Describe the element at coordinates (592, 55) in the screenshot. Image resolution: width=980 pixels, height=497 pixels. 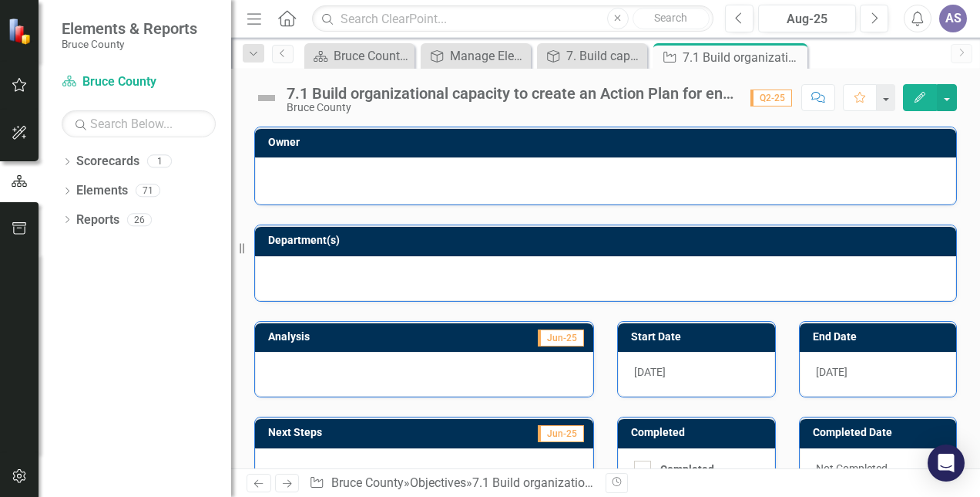
I see `a: 7. Build capacity to adapt to and mitigate the impacts of climate change` at that location.